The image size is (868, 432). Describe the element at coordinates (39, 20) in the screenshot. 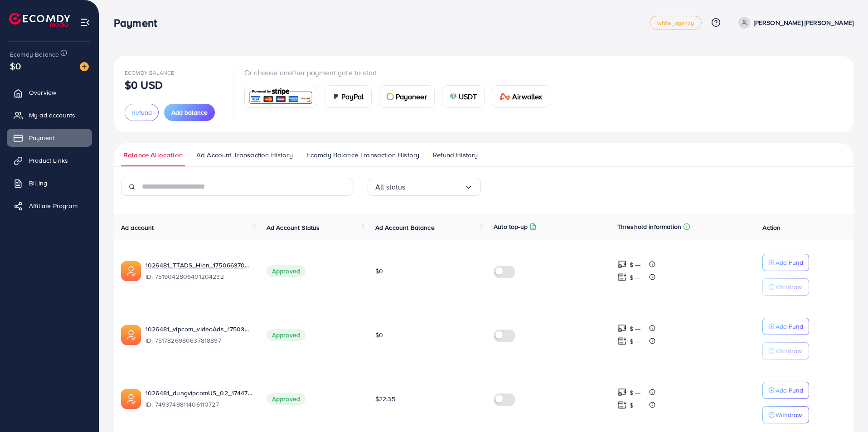

I see `img: logo` at that location.